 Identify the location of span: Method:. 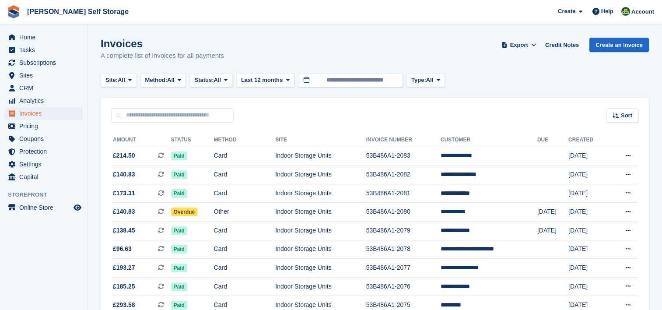
(156, 80).